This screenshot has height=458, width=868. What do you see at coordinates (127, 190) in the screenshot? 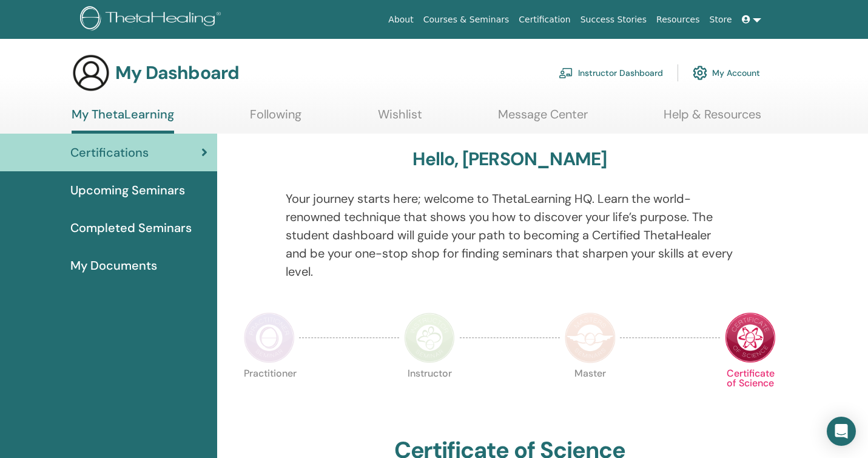
I see `span: Upcoming Seminars` at bounding box center [127, 190].